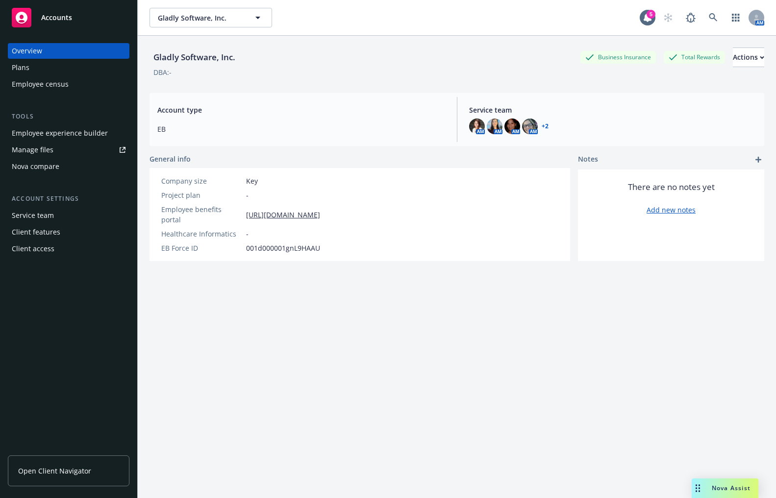 The height and width of the screenshot is (498, 776). I want to click on div: EB Force ID, so click(201, 248).